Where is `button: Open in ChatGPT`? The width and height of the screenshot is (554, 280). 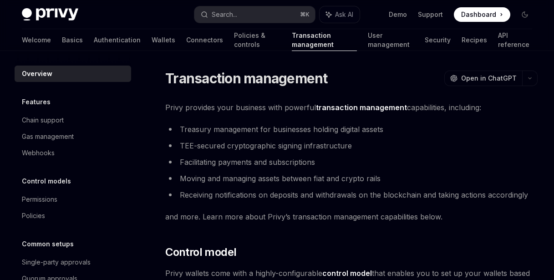
button: Open in ChatGPT is located at coordinates (483, 78).